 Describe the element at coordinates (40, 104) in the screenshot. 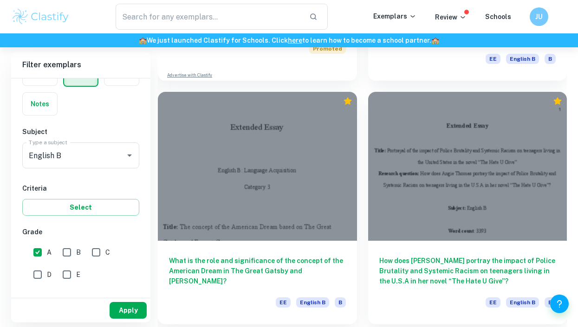

I see `button: Notes` at that location.